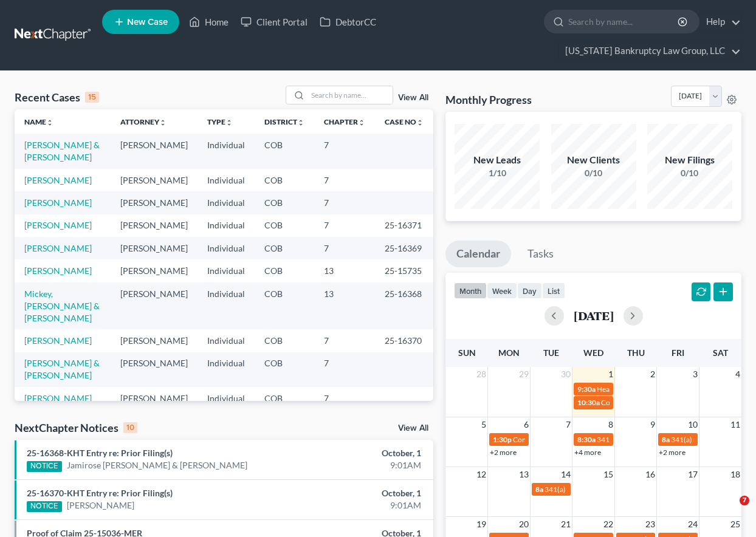 The width and height of the screenshot is (756, 537). What do you see at coordinates (689, 160) in the screenshot?
I see `div: New Filings` at bounding box center [689, 160].